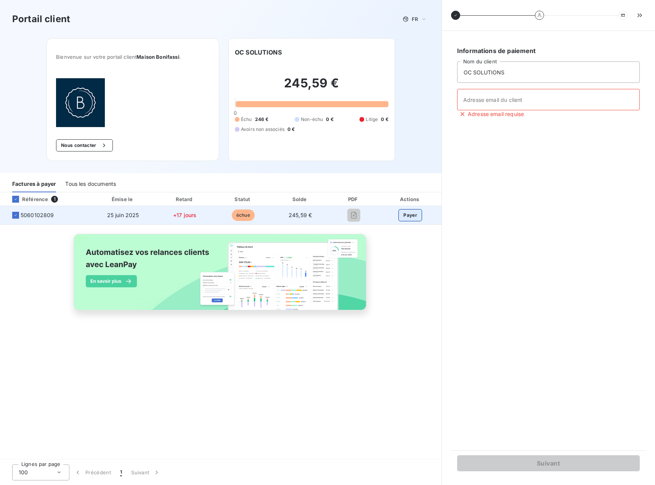 This screenshot has height=485, width=655. I want to click on h6: OC SOLUTIONS, so click(258, 52).